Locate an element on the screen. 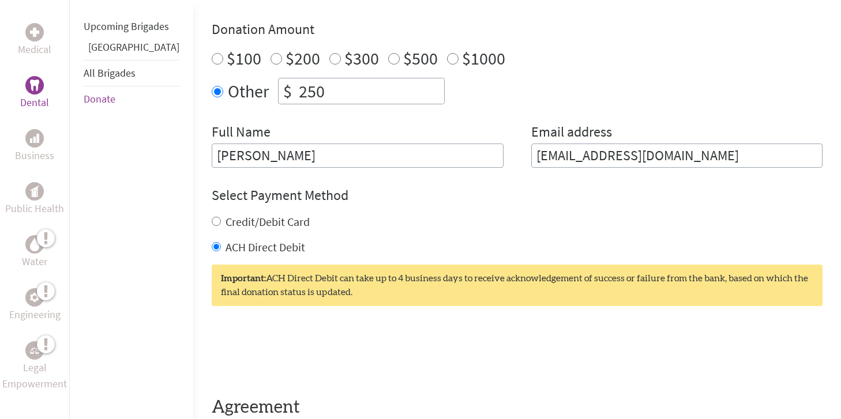  p: Engineering is located at coordinates (35, 315).